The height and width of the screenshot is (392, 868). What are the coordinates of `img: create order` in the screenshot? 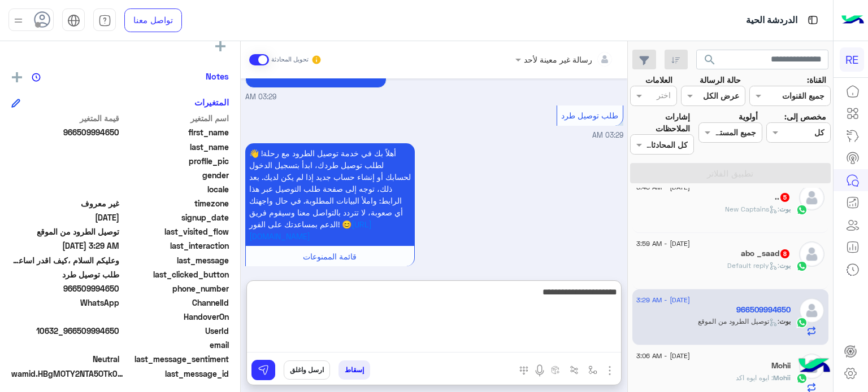 It's located at (556, 370).